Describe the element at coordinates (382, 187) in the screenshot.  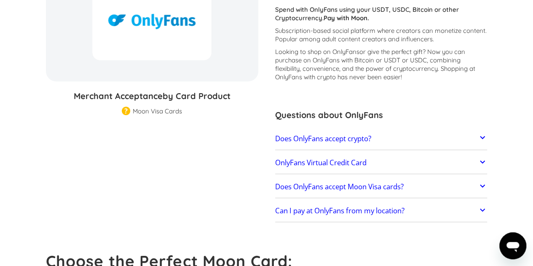
I see `a: Does OnlyFans accept Moon Visa cards?` at that location.